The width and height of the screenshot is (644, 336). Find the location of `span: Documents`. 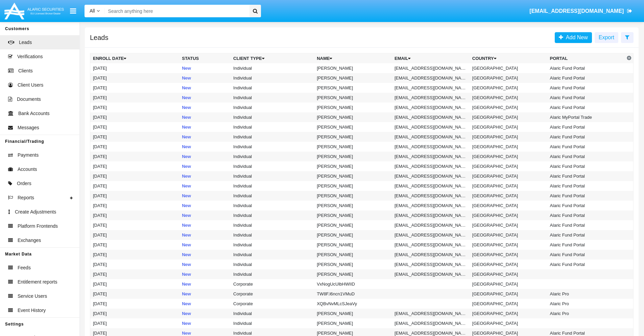

span: Documents is located at coordinates (29, 99).